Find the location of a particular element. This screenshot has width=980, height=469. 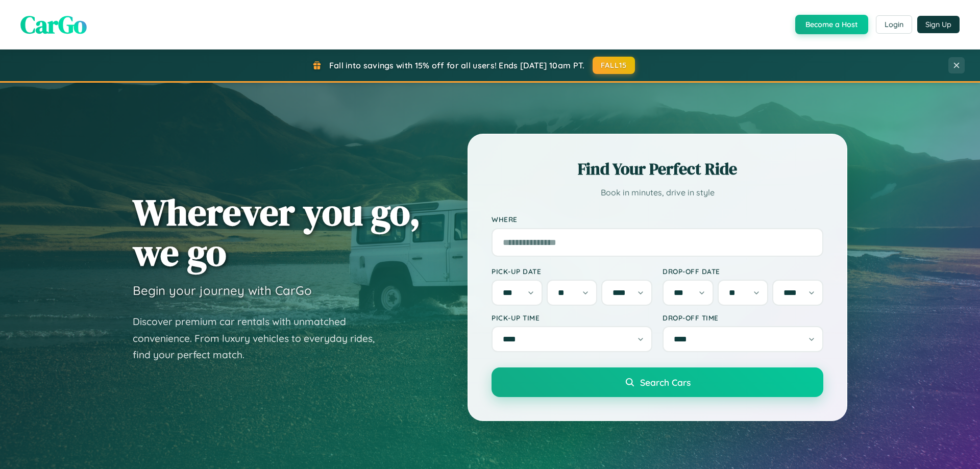

label: Pick-up Time is located at coordinates (572, 317).